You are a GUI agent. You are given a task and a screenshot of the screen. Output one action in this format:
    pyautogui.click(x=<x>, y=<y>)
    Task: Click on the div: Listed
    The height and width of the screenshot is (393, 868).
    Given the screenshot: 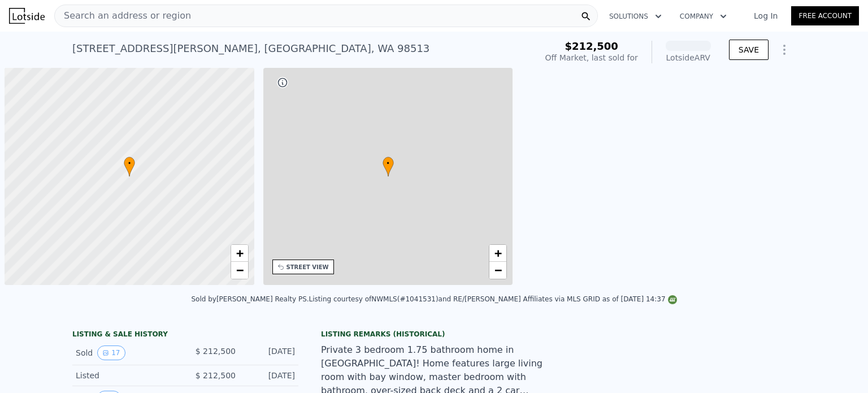 What is the action you would take?
    pyautogui.click(x=126, y=376)
    